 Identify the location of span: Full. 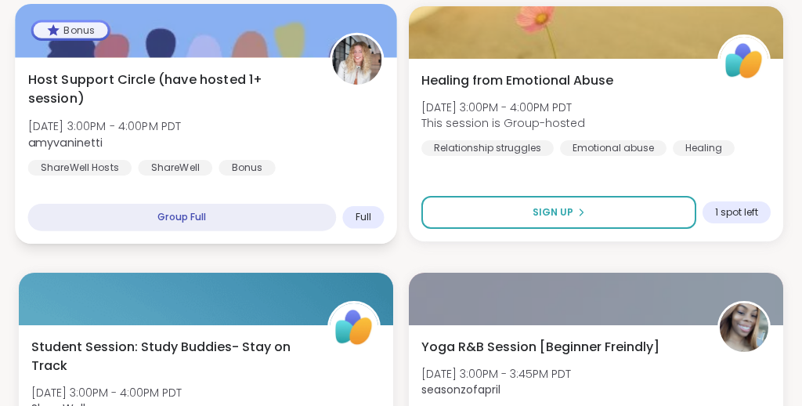
(363, 217).